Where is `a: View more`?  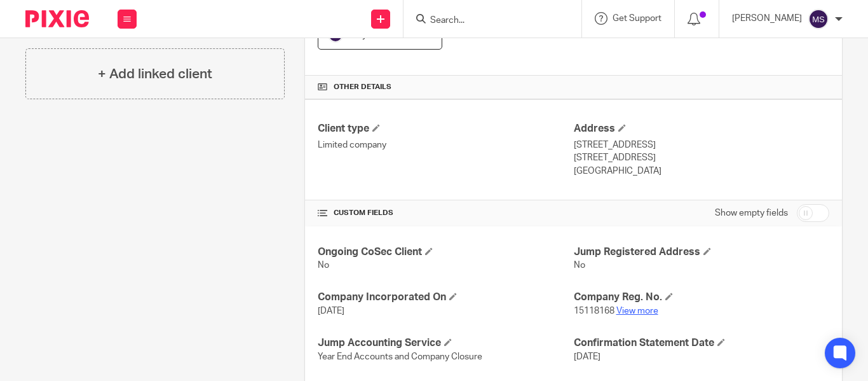 a: View more is located at coordinates (637, 311).